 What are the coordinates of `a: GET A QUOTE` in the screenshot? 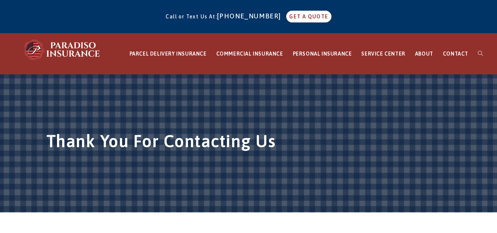 It's located at (309, 17).